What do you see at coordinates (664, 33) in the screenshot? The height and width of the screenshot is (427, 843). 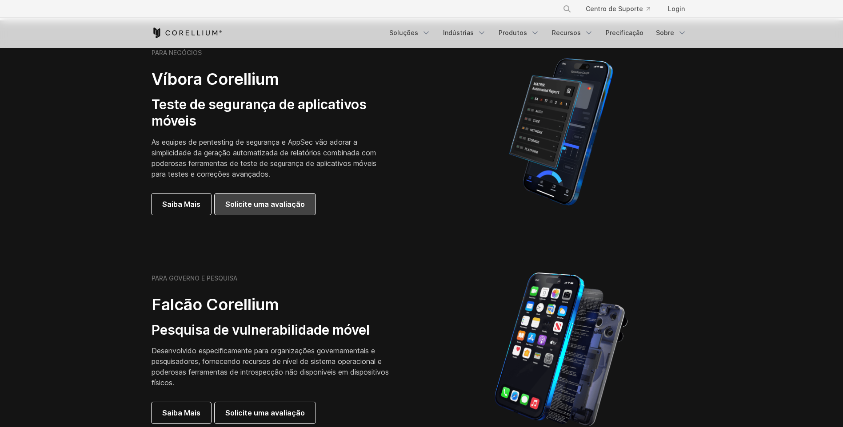 I see `font: Sobre` at bounding box center [664, 33].